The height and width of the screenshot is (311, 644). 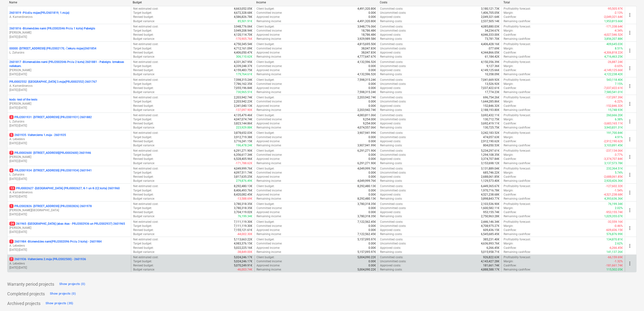 What do you see at coordinates (439, 2) in the screenshot?
I see `div: Costs` at bounding box center [439, 2].